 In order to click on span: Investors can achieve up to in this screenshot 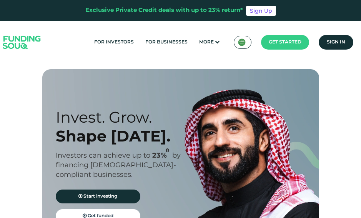, I will do `click(103, 156)`.